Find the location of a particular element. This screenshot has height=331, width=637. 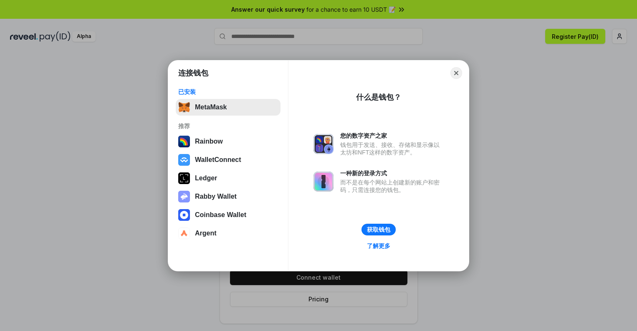

button: Ledger is located at coordinates (228, 178).